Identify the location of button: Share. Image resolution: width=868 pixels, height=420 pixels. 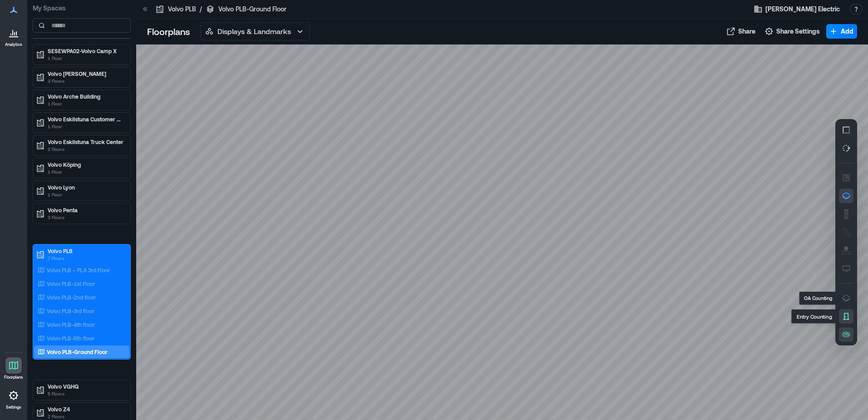
(741, 31).